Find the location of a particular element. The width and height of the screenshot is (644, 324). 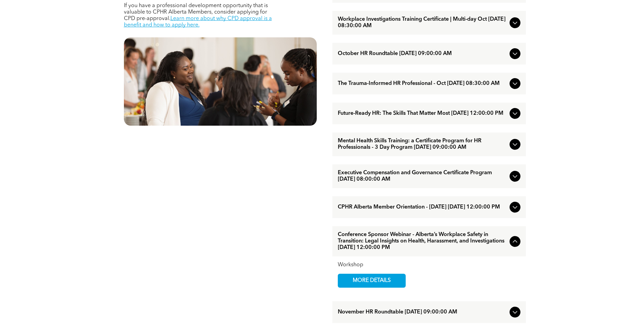

span: Conference Sponsor Webinar - Alberta’s Workplace Safety in Transition: Legal Insights on Health, ... is located at coordinates (422, 241).